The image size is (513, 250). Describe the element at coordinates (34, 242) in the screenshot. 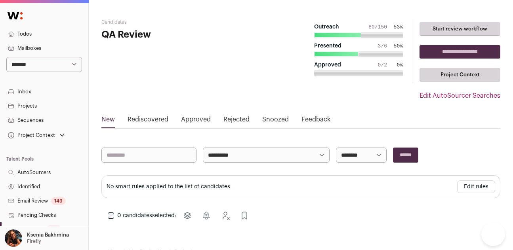

I see `p: Firefly` at that location.